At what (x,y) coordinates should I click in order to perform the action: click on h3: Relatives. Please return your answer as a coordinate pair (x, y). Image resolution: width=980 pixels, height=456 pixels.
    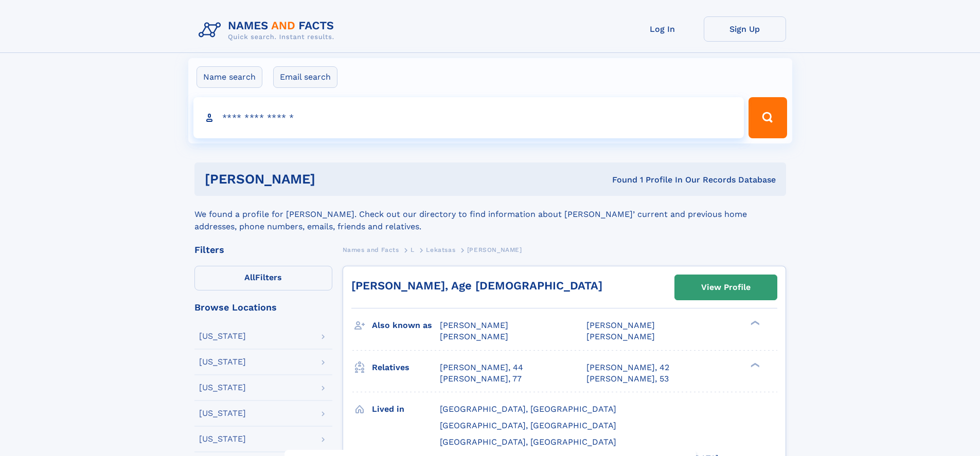
    Looking at the image, I should click on (405, 368).